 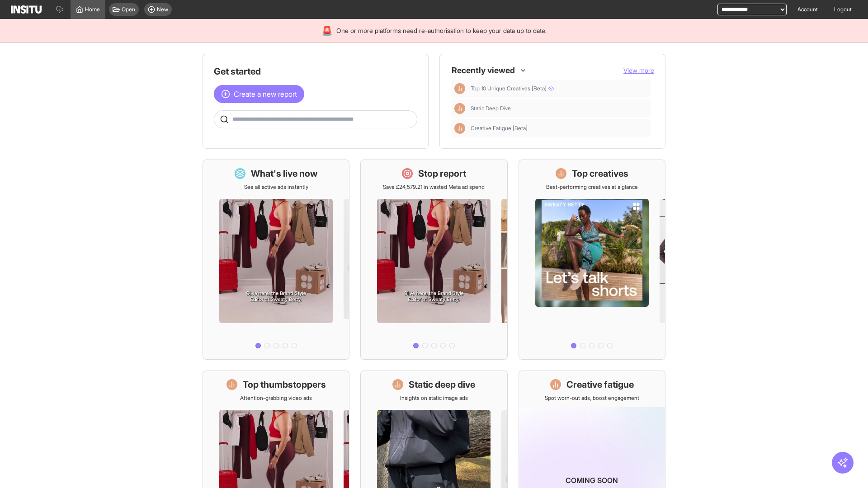 What do you see at coordinates (639, 71) in the screenshot?
I see `button: View more` at bounding box center [639, 71].